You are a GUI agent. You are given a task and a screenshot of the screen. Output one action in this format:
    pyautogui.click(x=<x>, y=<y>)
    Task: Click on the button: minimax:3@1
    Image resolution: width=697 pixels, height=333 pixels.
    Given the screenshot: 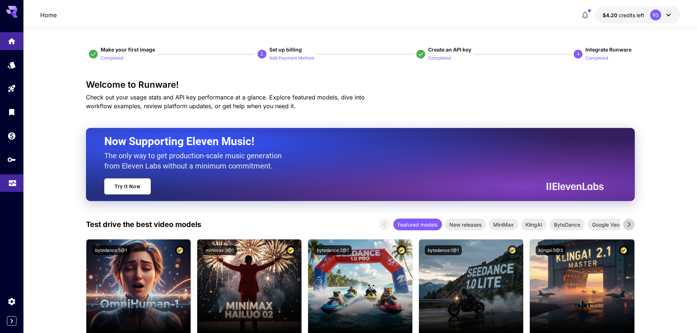 What is the action you would take?
    pyautogui.click(x=220, y=250)
    